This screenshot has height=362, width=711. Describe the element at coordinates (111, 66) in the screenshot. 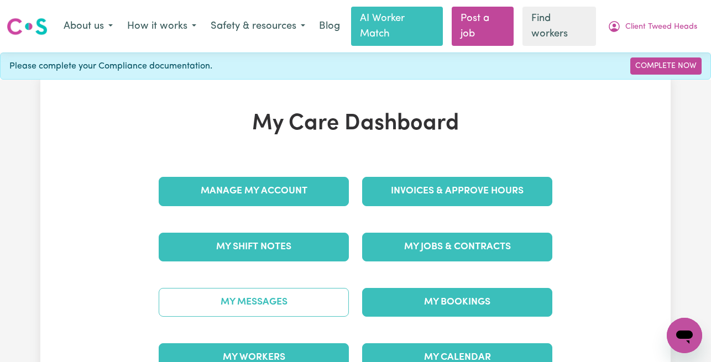

I see `span: Please complete your Compliance documentation.` at that location.